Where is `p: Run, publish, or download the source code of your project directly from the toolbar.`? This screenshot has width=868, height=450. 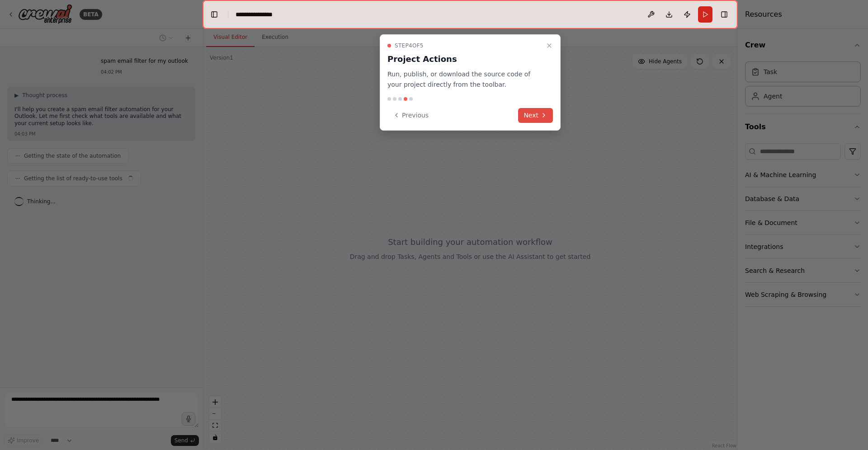 p: Run, publish, or download the source code of your project directly from the toolbar. is located at coordinates (465, 80).